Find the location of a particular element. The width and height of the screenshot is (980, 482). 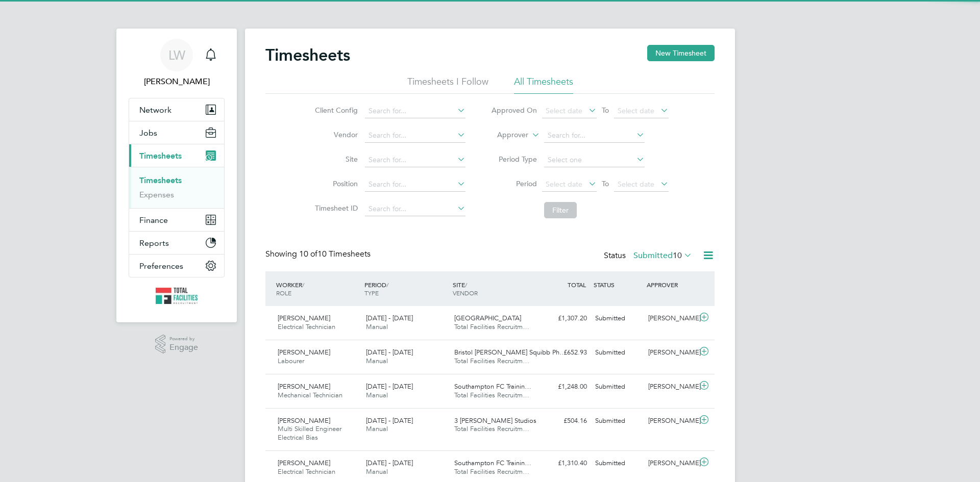

input: Select one is located at coordinates (594, 160).